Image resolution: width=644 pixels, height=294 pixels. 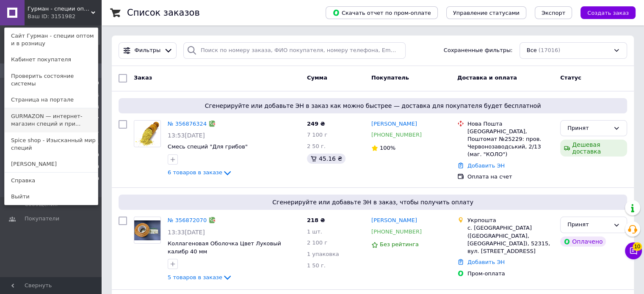 I want to click on span: Доставка и оплата, so click(x=487, y=78).